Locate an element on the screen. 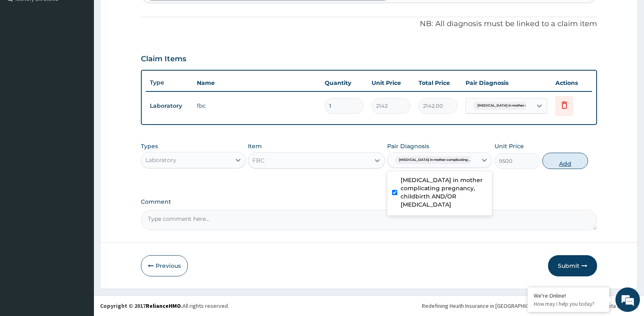 This screenshot has height=316, width=644. label: Pair Diagnosis is located at coordinates (408, 146).